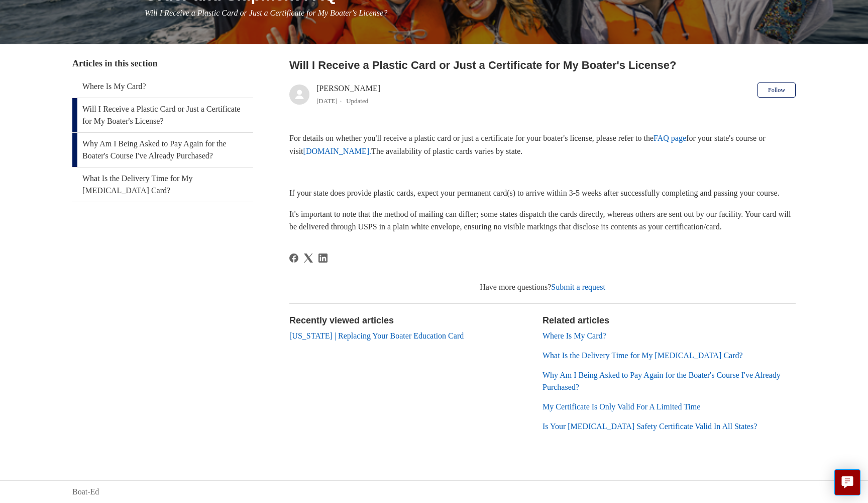 The height and width of the screenshot is (503, 868). Describe the element at coordinates (114, 63) in the screenshot. I see `span: Articles in this section` at that location.